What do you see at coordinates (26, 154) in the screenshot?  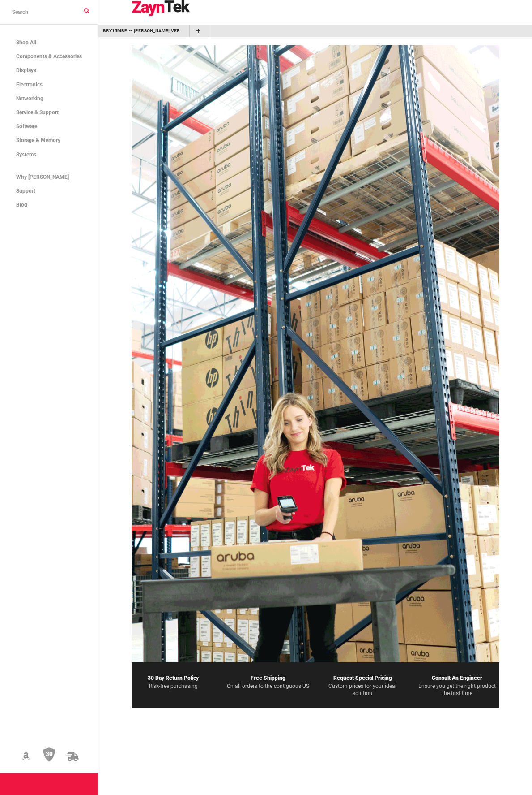 I see `span: Systems` at bounding box center [26, 154].